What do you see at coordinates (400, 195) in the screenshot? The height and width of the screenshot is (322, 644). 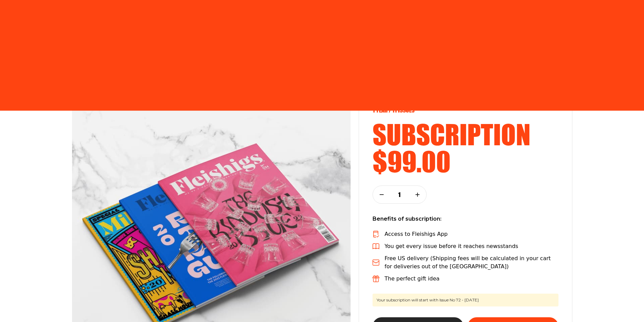 I see `p: 1` at bounding box center [400, 195].